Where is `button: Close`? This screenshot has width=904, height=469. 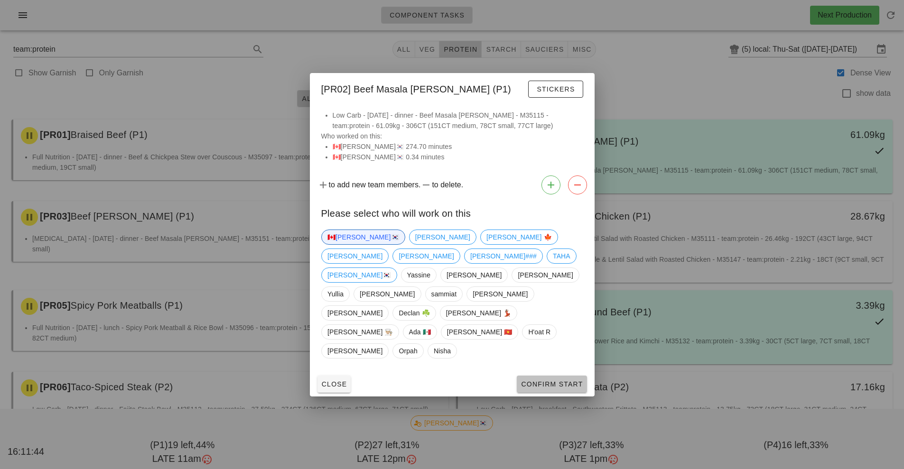 button: Close is located at coordinates (334, 384).